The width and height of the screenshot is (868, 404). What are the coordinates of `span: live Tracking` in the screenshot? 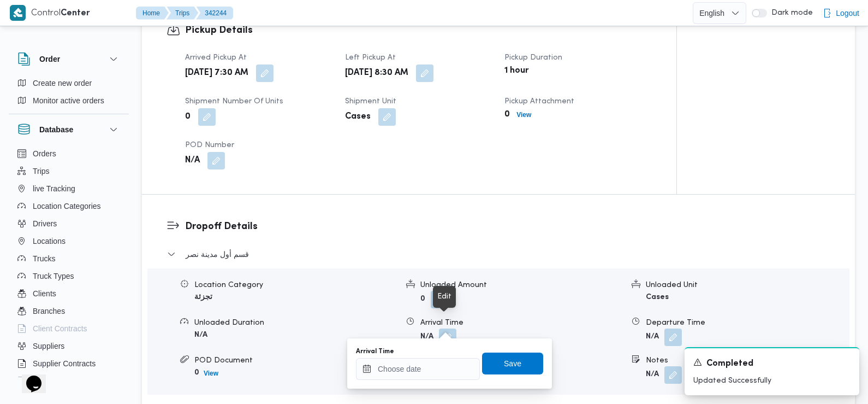 It's located at (54, 188).